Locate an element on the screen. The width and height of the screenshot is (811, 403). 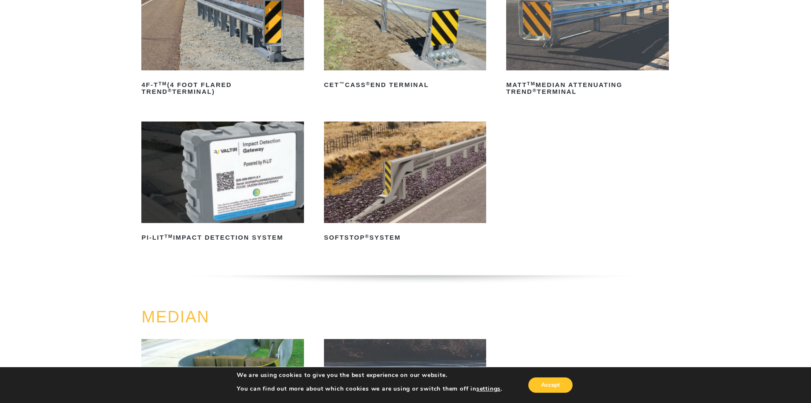
img: SoftStop System End Terminal is located at coordinates (405, 172).